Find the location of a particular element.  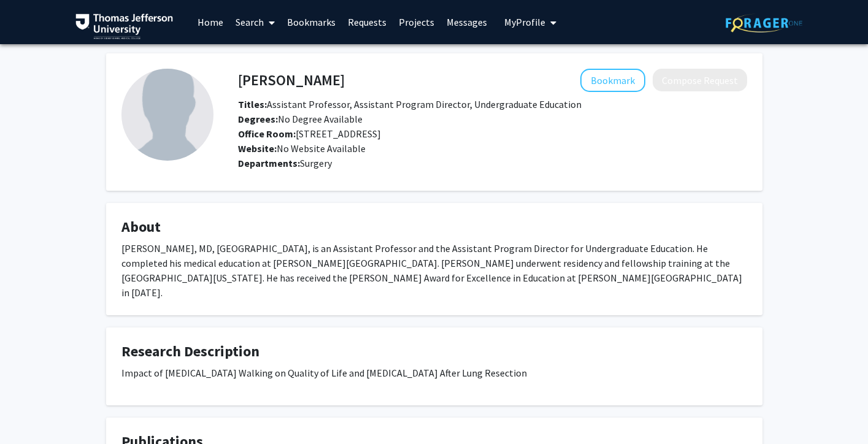

img: Thomas Jefferson University Logo is located at coordinates (124, 26).